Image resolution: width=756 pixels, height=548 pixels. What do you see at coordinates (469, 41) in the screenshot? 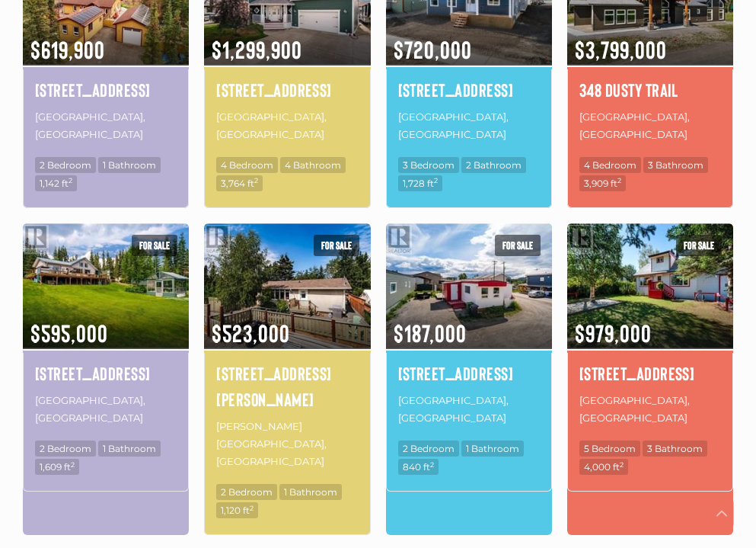
I see `span: $720,000` at bounding box center [469, 41].